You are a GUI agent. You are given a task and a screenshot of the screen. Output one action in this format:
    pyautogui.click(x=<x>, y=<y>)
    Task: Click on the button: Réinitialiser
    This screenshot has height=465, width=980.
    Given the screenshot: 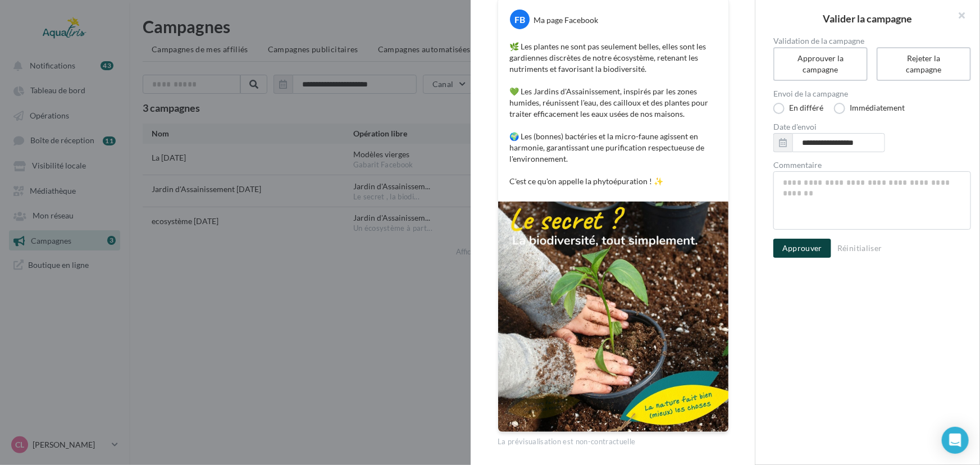 What is the action you would take?
    pyautogui.click(x=860, y=248)
    